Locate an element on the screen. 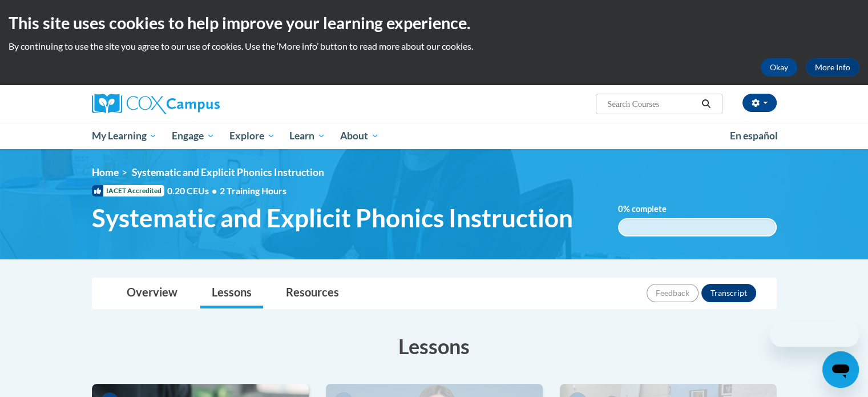  div: Main menu is located at coordinates (434, 136).